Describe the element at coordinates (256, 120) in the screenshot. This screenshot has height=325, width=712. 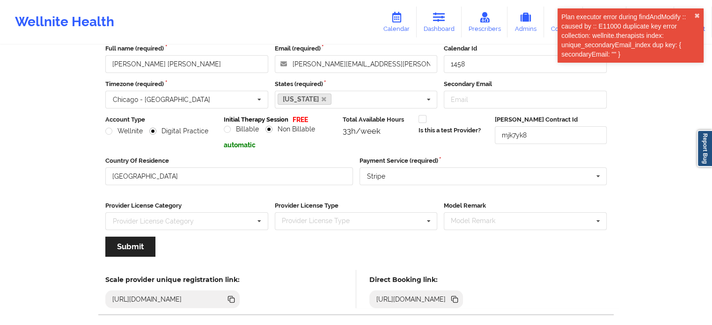
I see `label: Initial Therapy Session` at that location.